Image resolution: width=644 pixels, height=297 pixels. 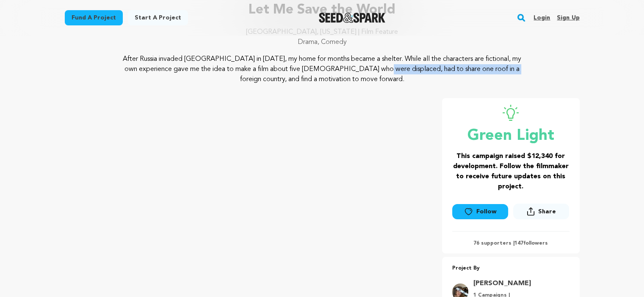 What do you see at coordinates (541, 211) in the screenshot?
I see `button: Share` at bounding box center [541, 211].